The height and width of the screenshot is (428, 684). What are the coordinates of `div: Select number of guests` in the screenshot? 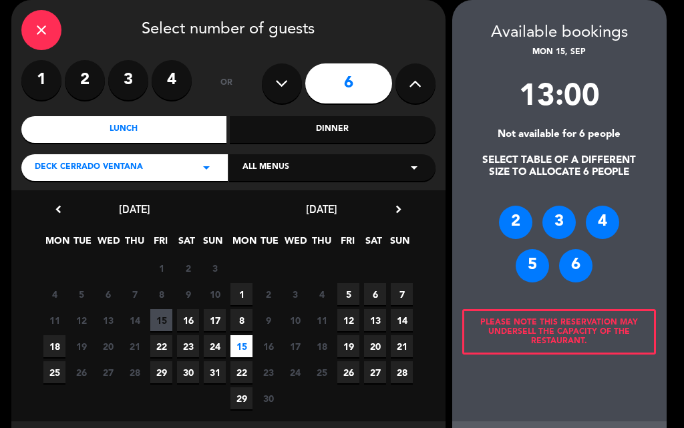 It's located at (228, 30).